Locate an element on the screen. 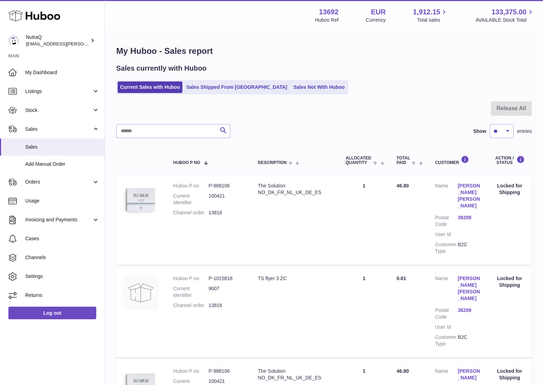 This screenshot has width=543, height=385. span: Stock is located at coordinates (58, 110).